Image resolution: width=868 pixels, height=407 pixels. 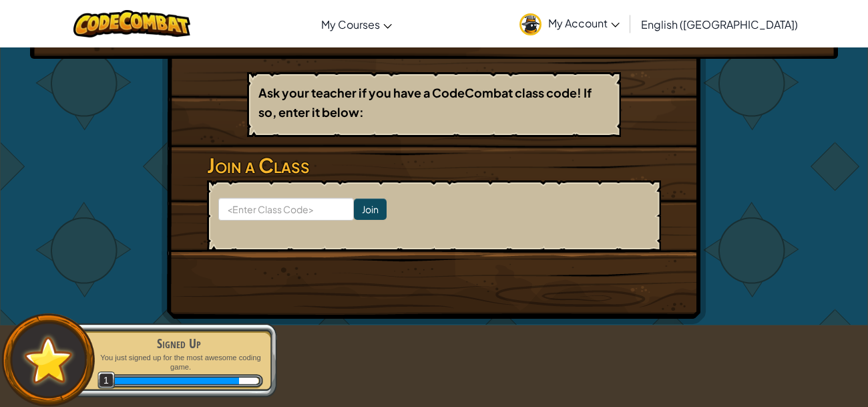 I want to click on a: My Account, so click(x=569, y=23).